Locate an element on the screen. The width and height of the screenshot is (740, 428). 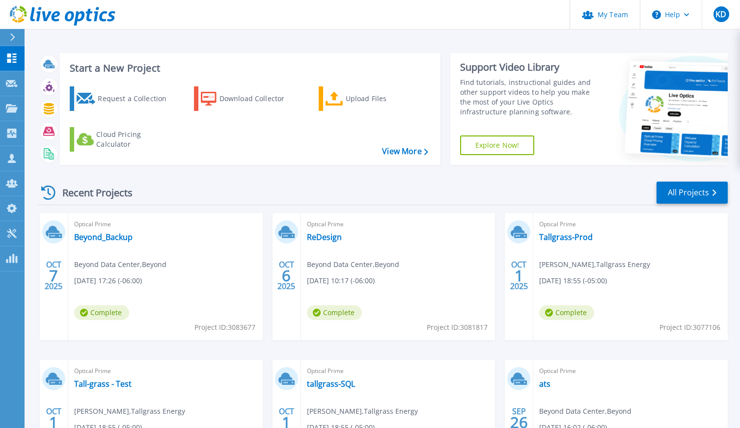
a: Upload Files is located at coordinates (373, 99).